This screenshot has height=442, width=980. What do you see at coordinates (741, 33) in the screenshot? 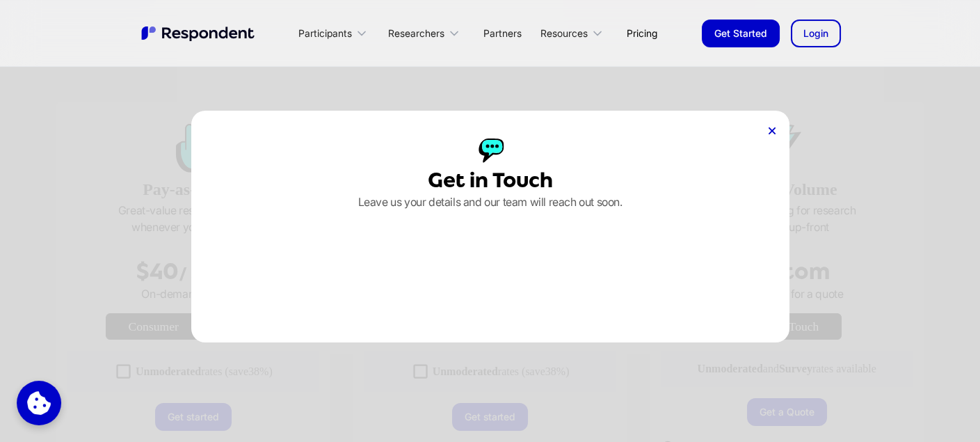
I see `a: Get Started` at bounding box center [741, 33].